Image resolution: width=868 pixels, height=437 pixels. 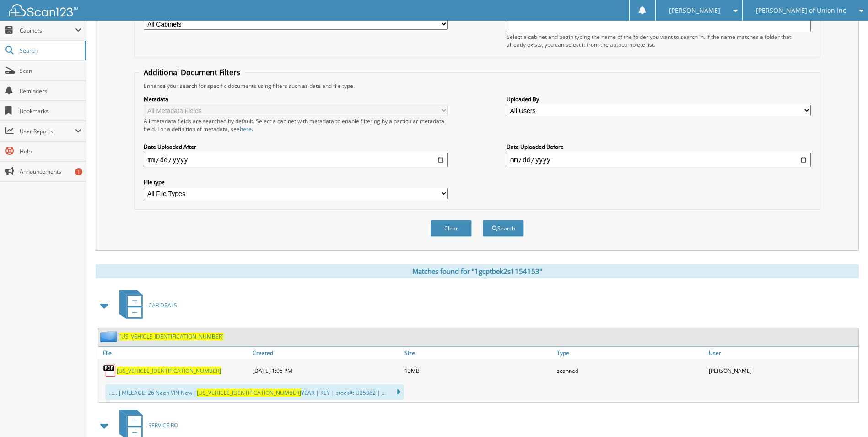 What do you see at coordinates (478, 371) in the screenshot?
I see `div: 13MB` at bounding box center [478, 371].